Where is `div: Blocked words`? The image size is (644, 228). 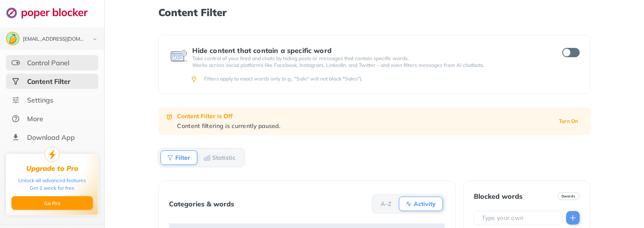
div: Blocked words is located at coordinates (497, 196).